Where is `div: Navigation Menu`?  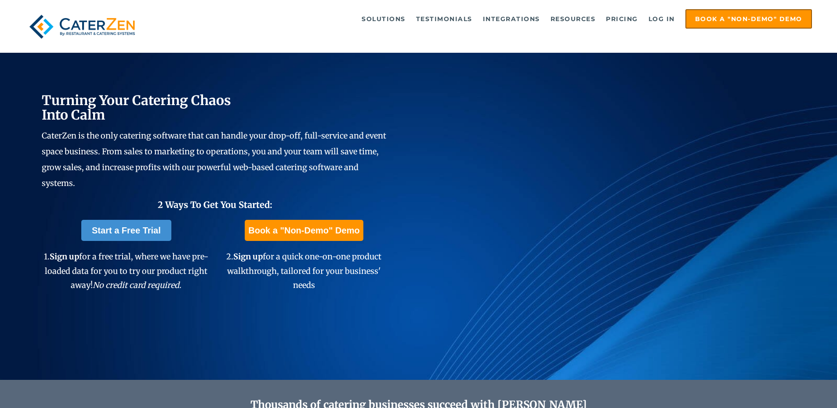
div: Navigation Menu is located at coordinates (485, 19).